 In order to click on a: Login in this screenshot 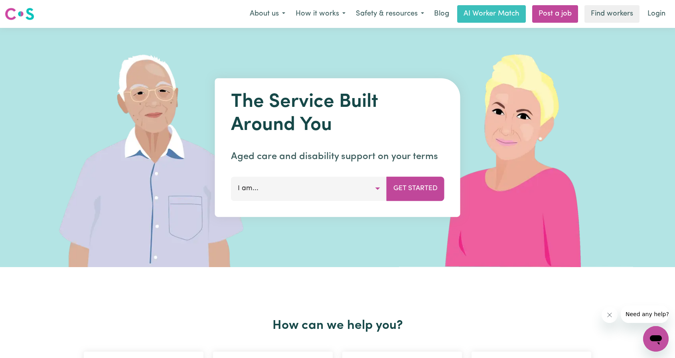, I will do `click(656, 14)`.